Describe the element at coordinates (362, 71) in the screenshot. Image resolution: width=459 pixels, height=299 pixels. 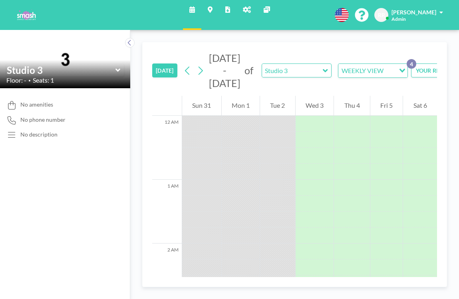
I see `span: WEEKLY VIEW` at that location.